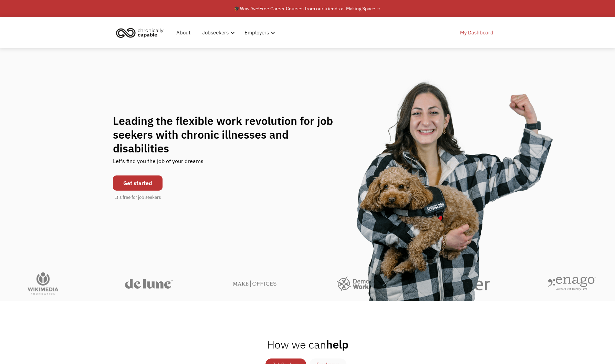  Describe the element at coordinates (141, 33) in the screenshot. I see `a: home` at that location.